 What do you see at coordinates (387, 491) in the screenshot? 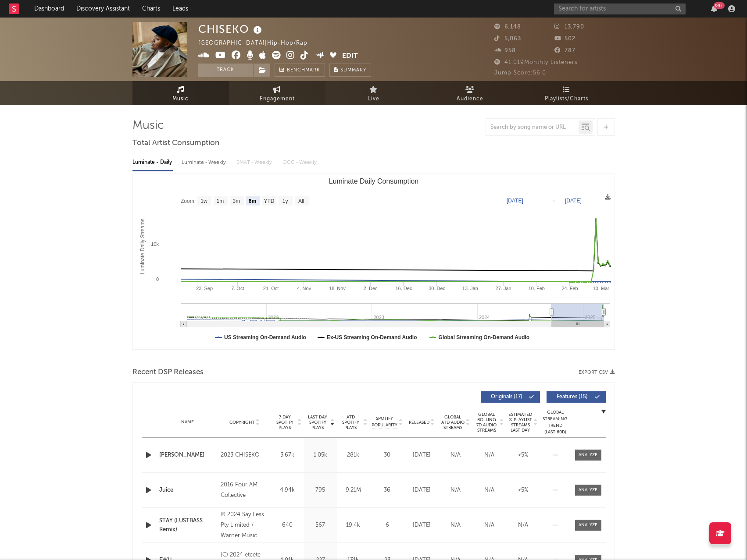
I see `div: 36` at bounding box center [387, 491].